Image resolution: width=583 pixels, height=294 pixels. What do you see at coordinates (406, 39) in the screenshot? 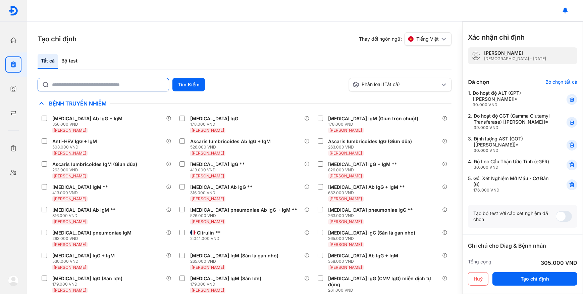
I see `div: Thay đổi ngôn ngữ:` at bounding box center [406, 39].